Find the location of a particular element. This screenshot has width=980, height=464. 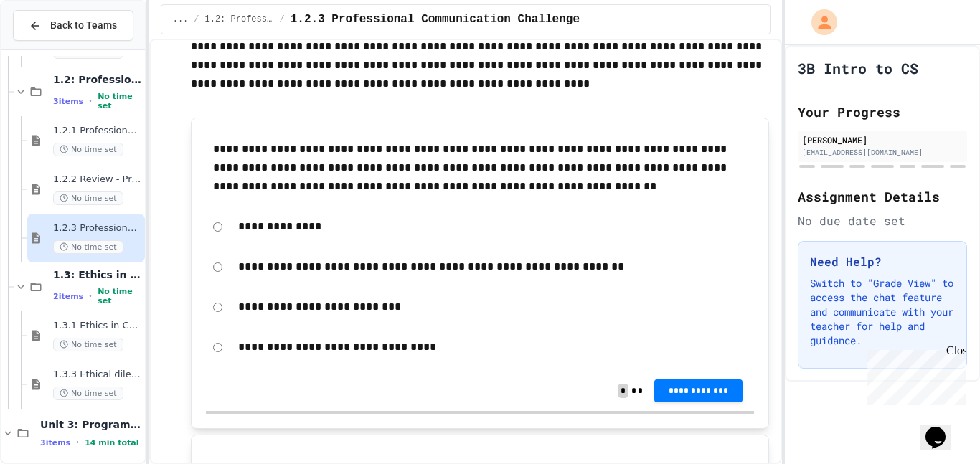

div: Chat with us now!Close is located at coordinates (52, 48).